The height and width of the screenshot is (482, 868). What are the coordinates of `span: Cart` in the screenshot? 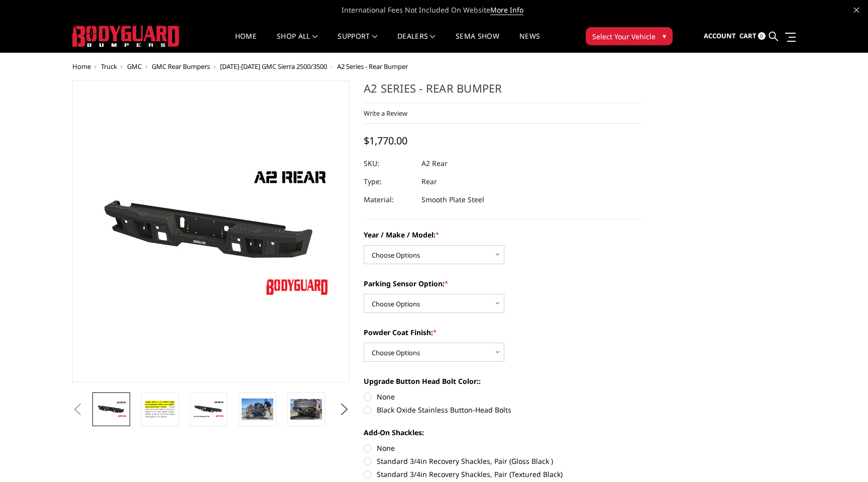 It's located at (748, 36).